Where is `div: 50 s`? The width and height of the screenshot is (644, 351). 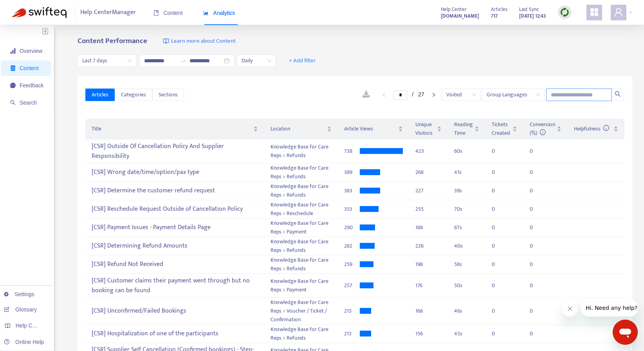 div: 50 s is located at coordinates (467, 286).